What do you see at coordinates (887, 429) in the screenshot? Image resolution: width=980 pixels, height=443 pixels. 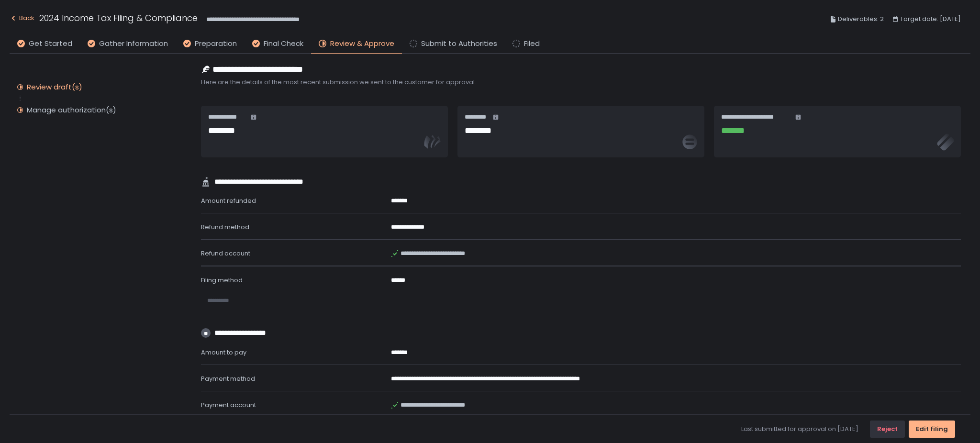 I see `button: Reject` at bounding box center [887, 429].